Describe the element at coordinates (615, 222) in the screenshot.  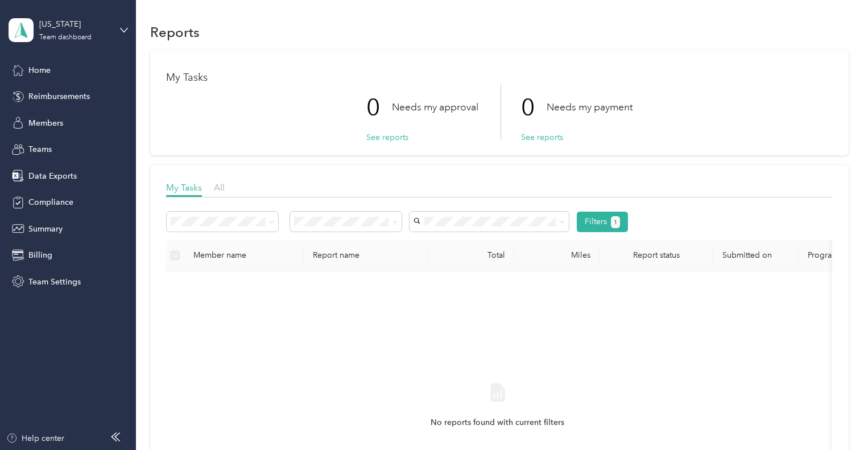
I see `button: 1` at that location.